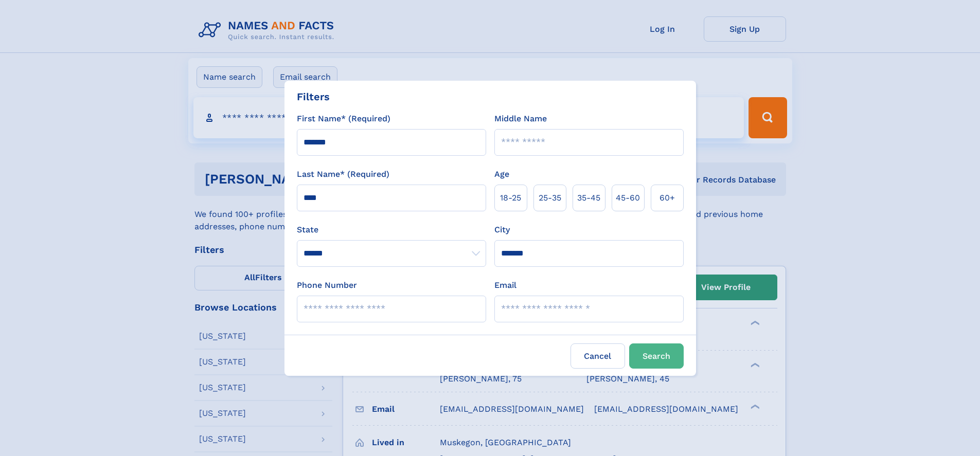 The width and height of the screenshot is (980, 456). I want to click on span: 25‑35, so click(550, 198).